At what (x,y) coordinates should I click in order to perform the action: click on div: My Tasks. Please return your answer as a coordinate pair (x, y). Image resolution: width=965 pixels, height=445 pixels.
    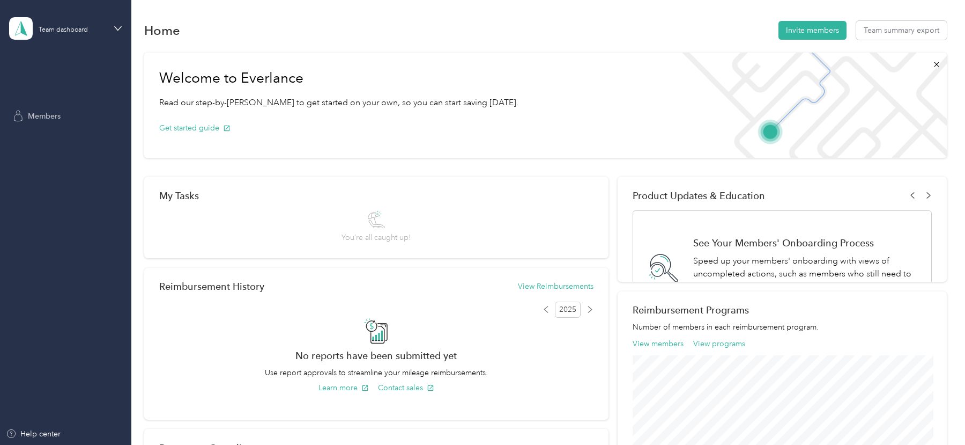
    Looking at the image, I should click on (376, 195).